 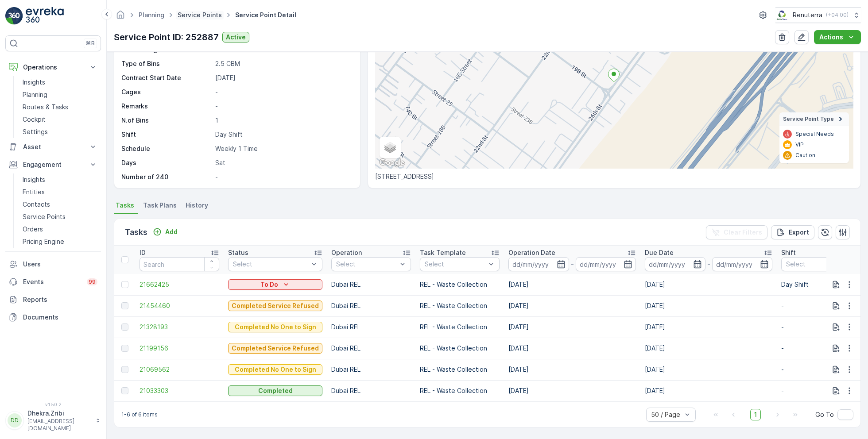 I want to click on span: 21069562, so click(x=179, y=370).